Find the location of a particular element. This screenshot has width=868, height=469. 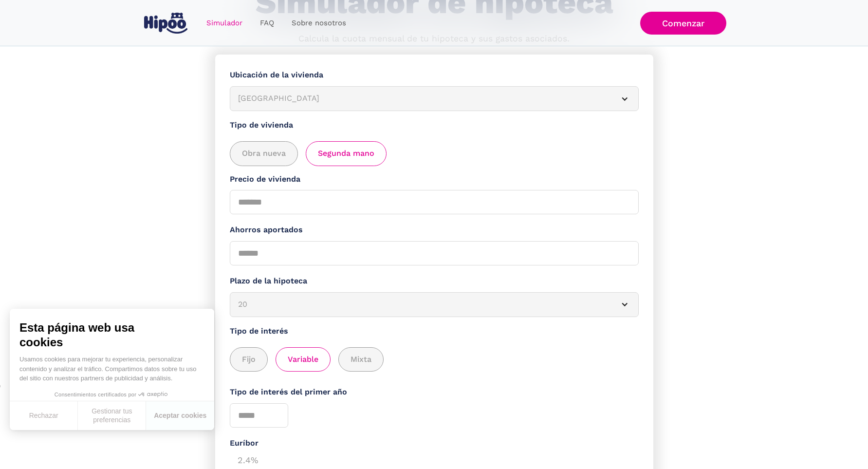

a: Comenzar is located at coordinates (683, 23).